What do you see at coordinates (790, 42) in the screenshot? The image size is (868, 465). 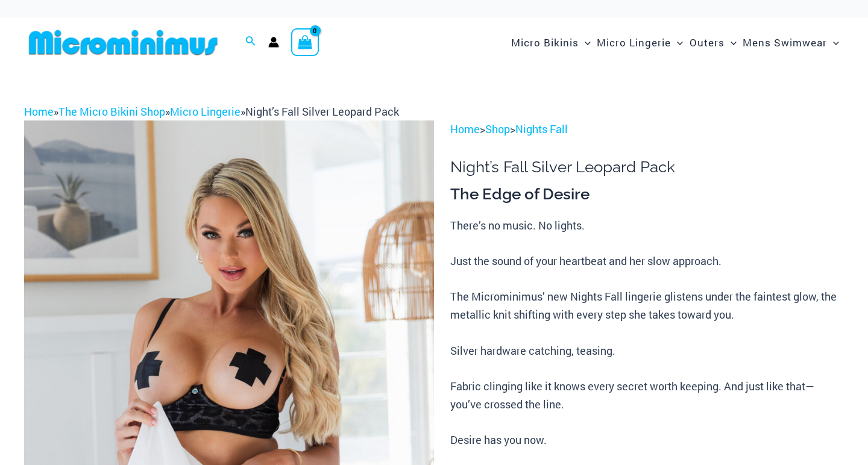 I see `a: Mens SwimwearMenu ToggleMenu Toggle` at bounding box center [790, 42].